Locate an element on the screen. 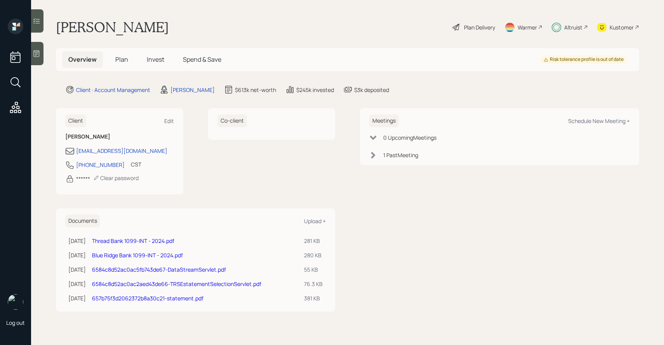 The width and height of the screenshot is (664, 345). div: Log out is located at coordinates (16, 323).